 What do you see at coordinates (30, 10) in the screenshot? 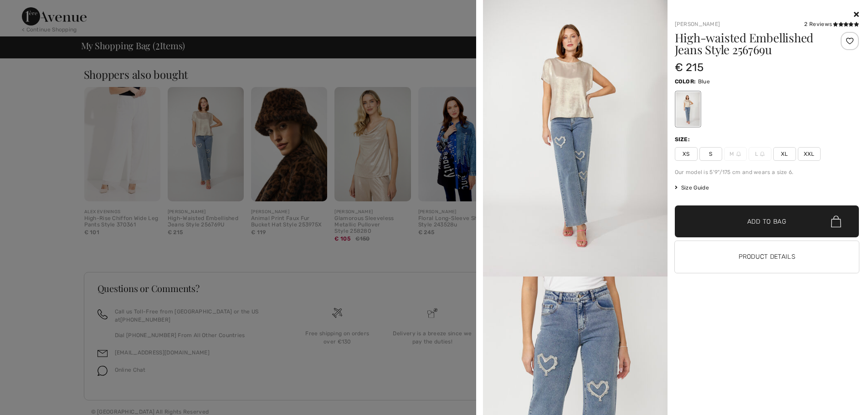
I see `span: Chat` at bounding box center [30, 10].